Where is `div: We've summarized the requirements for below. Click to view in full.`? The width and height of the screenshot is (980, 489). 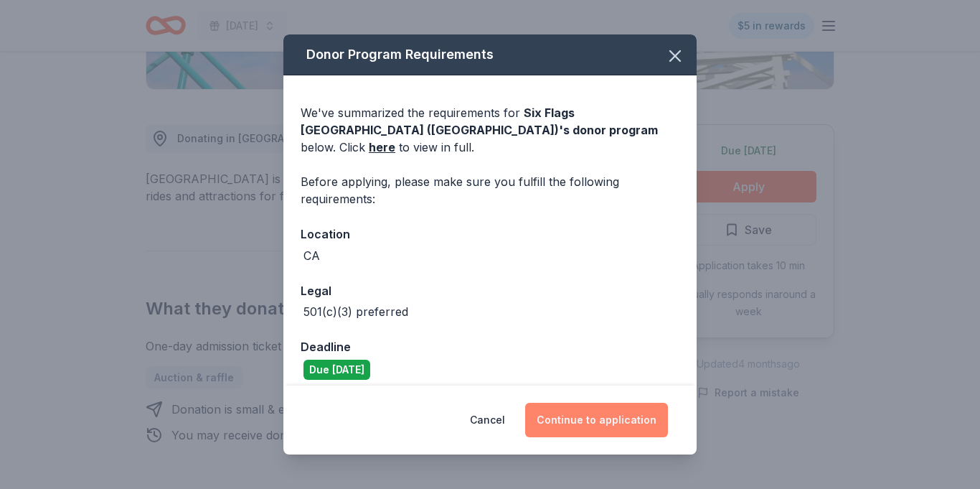
div: We've summarized the requirements for below. Click to view in full. is located at coordinates (490, 130).